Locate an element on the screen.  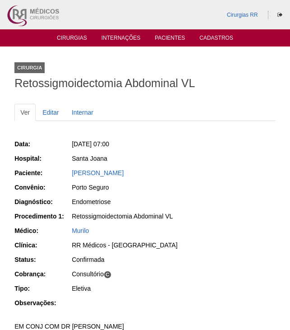
div: Cirurgia is located at coordinates (29, 68).